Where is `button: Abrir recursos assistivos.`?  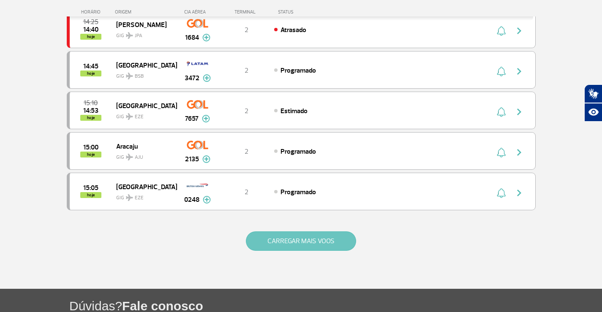 button: Abrir recursos assistivos. is located at coordinates (593, 112).